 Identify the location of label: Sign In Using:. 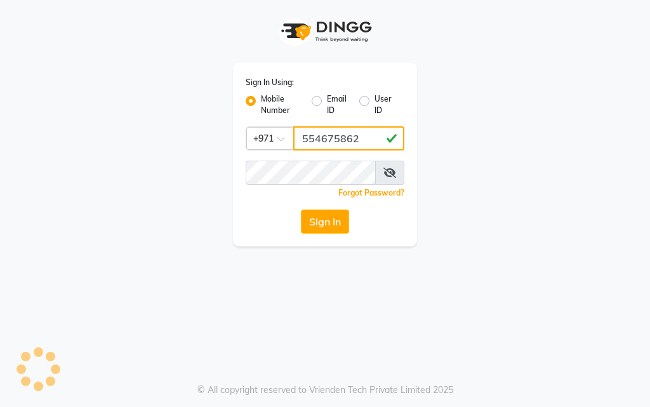
(270, 82).